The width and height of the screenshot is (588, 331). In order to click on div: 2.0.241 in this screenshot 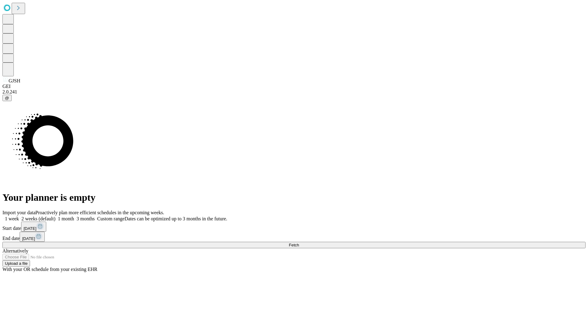, I will do `click(294, 92)`.